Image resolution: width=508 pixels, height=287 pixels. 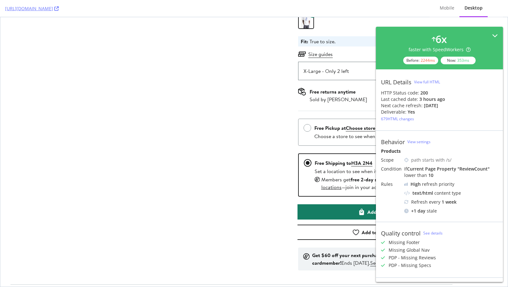 What do you see at coordinates (381, 154) in the screenshot?
I see `div: Set a location to see when it will arrive` at bounding box center [381, 154].